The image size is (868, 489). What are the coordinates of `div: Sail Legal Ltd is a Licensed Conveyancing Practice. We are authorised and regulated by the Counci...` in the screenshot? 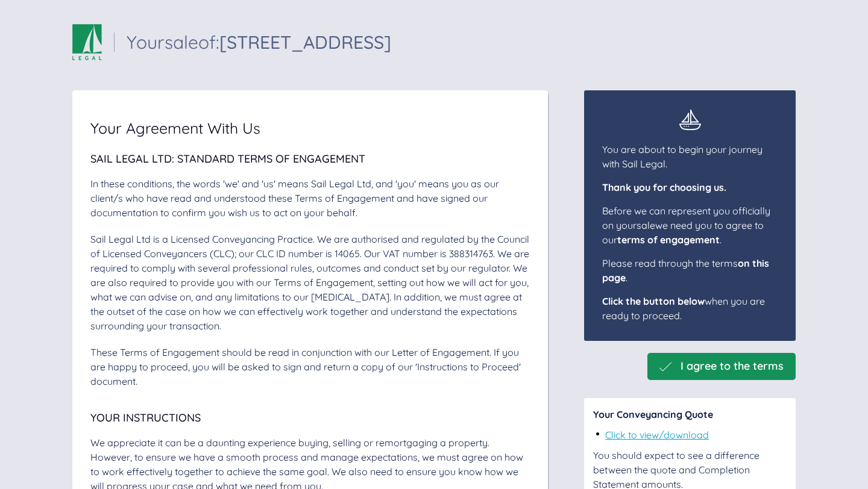 It's located at (310, 282).